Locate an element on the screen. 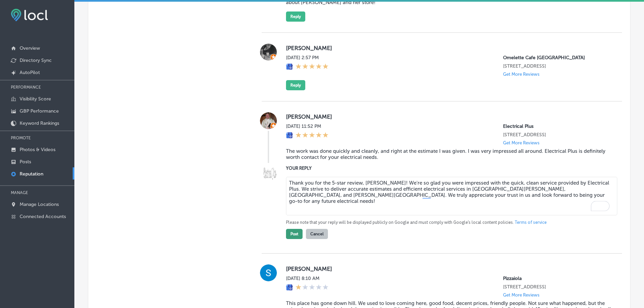  p: GBP Performance is located at coordinates (39, 111).